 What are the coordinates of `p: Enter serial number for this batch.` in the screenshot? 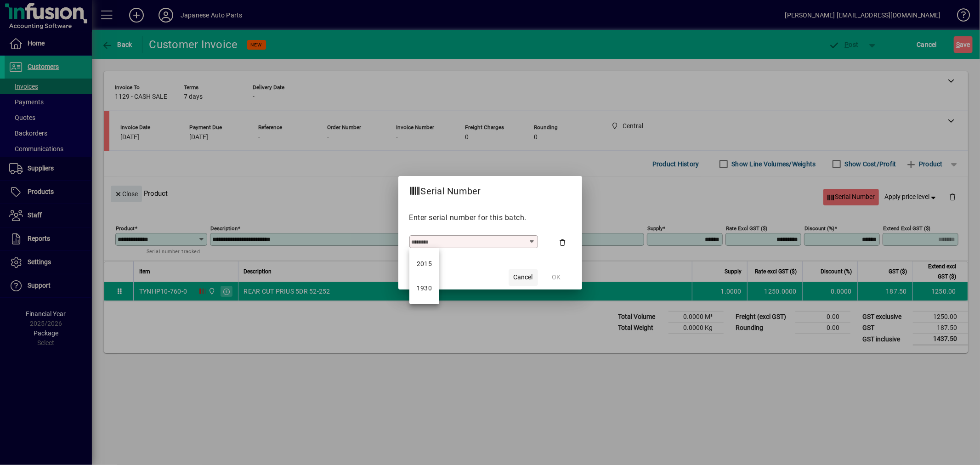 It's located at (490, 218).